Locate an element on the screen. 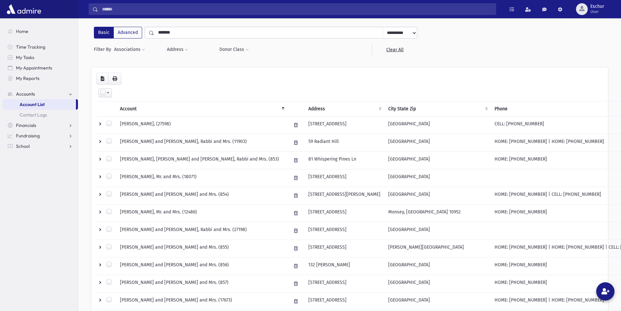 This screenshot has width=621, height=311. span: My Reports is located at coordinates (28, 78).